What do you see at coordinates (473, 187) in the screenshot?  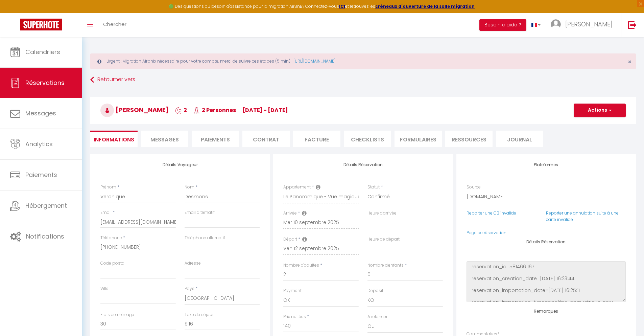 I see `label: Source` at bounding box center [473, 187].